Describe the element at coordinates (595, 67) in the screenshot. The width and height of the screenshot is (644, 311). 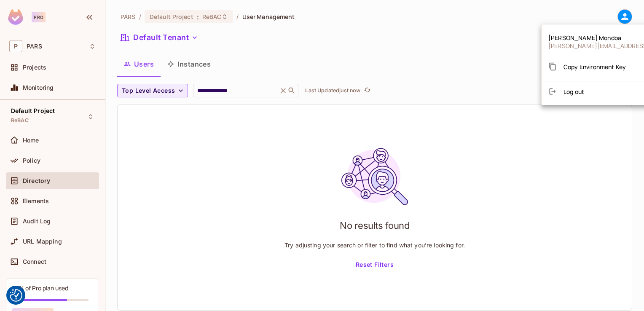
I see `span: Copy Environment Key` at that location.